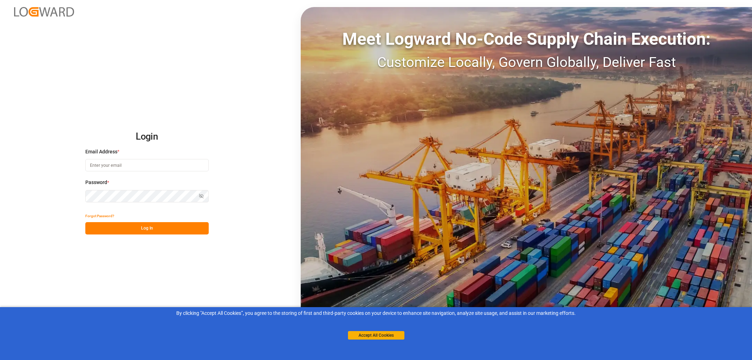  I want to click on div: By clicking "Accept All Cookies”, you agree to the storing of first and third-party cookies on yo..., so click(376, 313).